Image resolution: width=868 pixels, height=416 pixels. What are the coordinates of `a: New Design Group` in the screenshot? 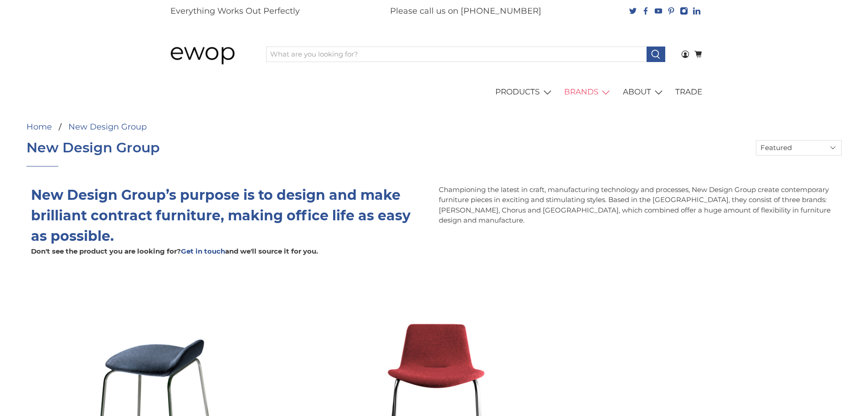 It's located at (107, 126).